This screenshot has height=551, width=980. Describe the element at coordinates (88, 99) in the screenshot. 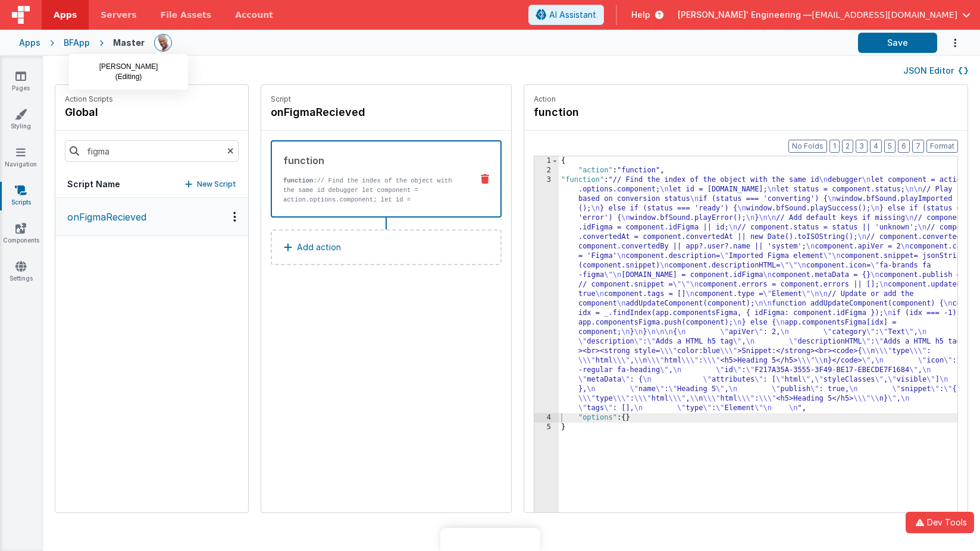

I see `p: Action Scripts` at that location.